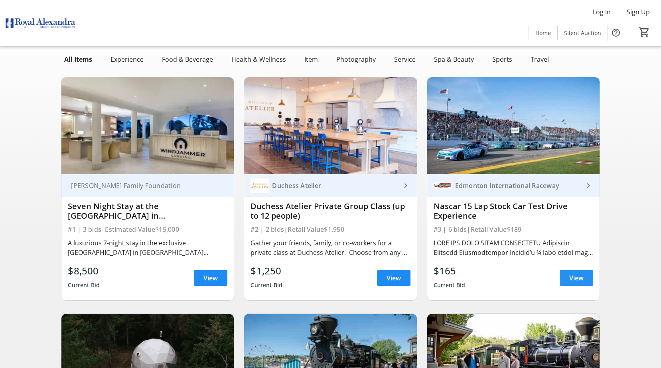 The height and width of the screenshot is (368, 661). Describe the element at coordinates (454, 59) in the screenshot. I see `div: Spa & Beauty` at that location.